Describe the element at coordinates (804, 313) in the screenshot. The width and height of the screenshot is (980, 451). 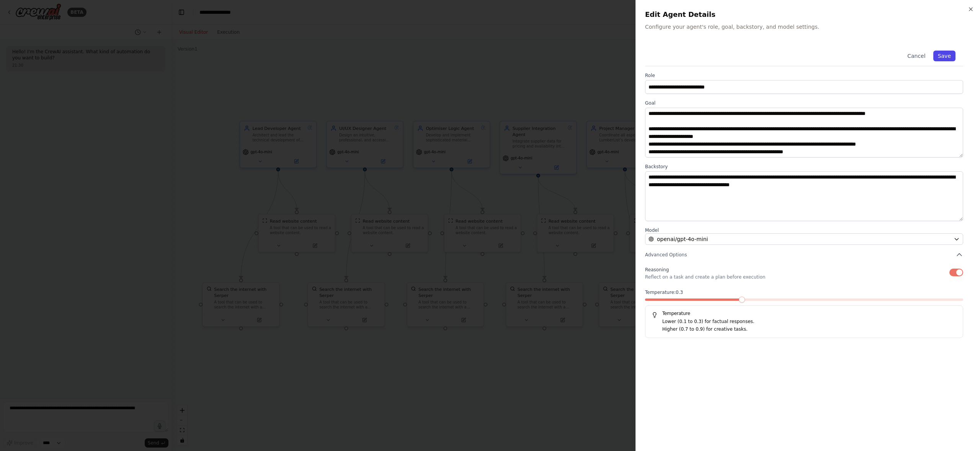
I see `h5: Temperature` at that location.